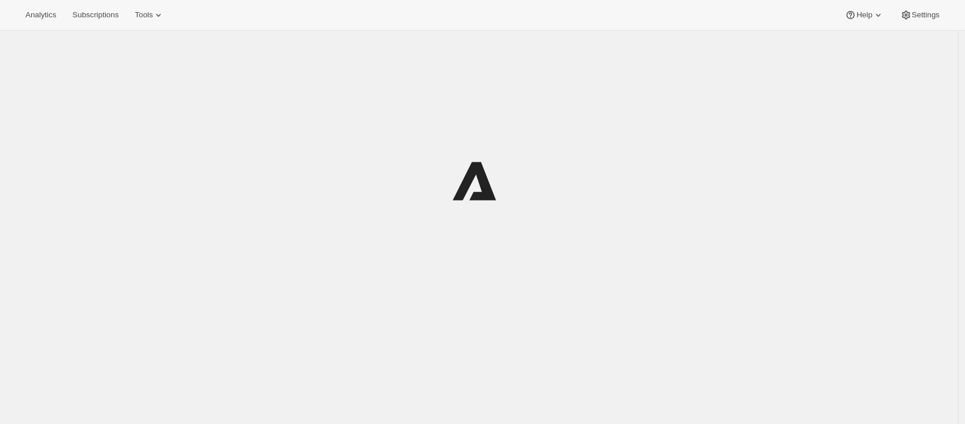 Image resolution: width=965 pixels, height=424 pixels. What do you see at coordinates (95, 15) in the screenshot?
I see `span: Subscriptions` at bounding box center [95, 15].